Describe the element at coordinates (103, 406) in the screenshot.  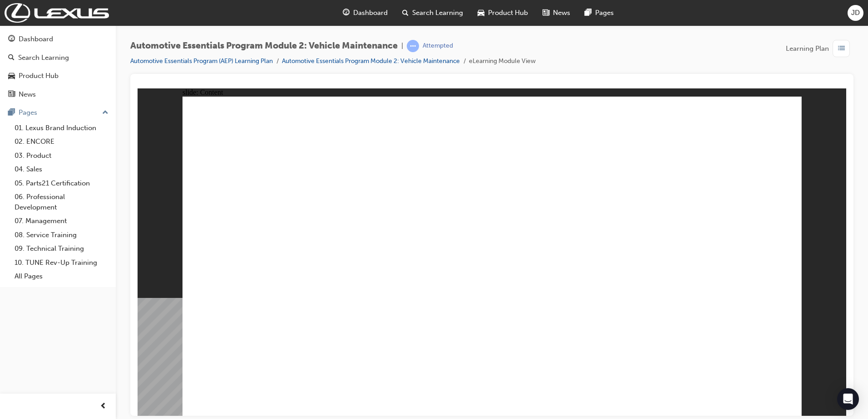
I see `span: prev-icon` at that location.